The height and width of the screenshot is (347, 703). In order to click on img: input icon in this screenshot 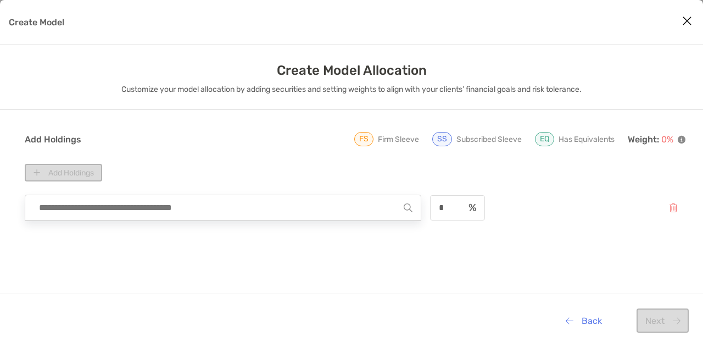, I will do `click(472, 207)`.